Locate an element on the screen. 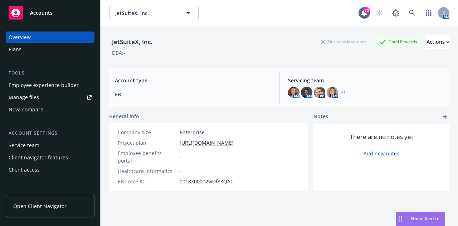  a: +1 is located at coordinates (343, 92).